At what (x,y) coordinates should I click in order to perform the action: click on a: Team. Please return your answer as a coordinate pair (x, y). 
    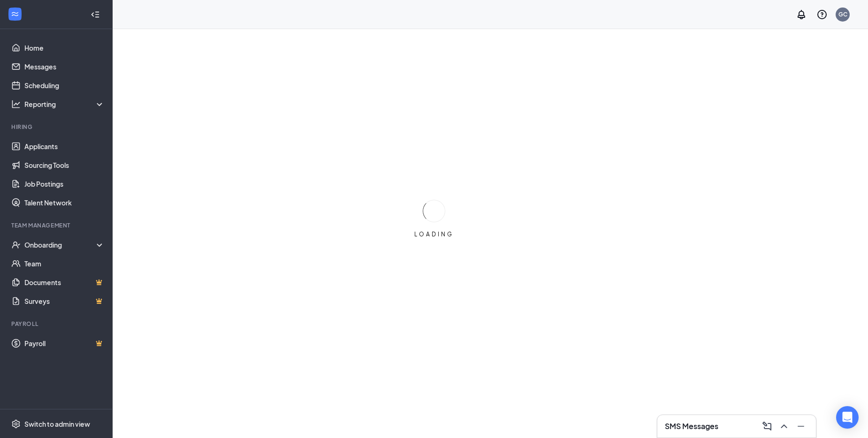
    Looking at the image, I should click on (64, 264).